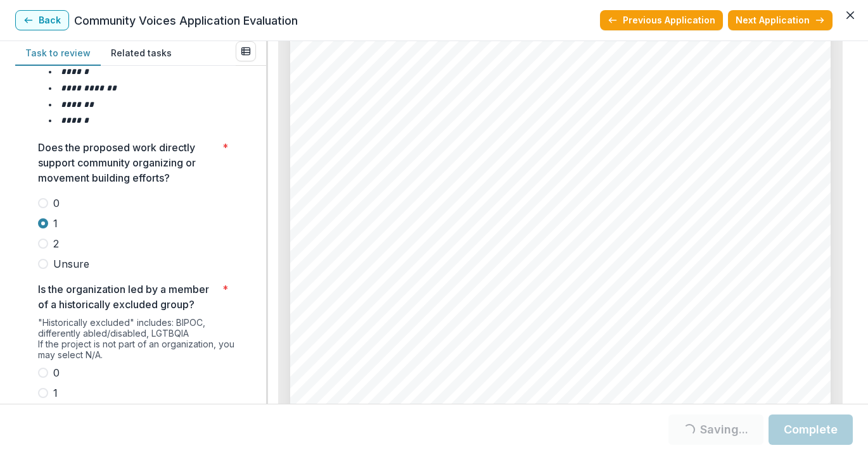 The image size is (868, 455). Describe the element at coordinates (380, 258) in the screenshot. I see `span: Social Action, Advocacy` at that location.